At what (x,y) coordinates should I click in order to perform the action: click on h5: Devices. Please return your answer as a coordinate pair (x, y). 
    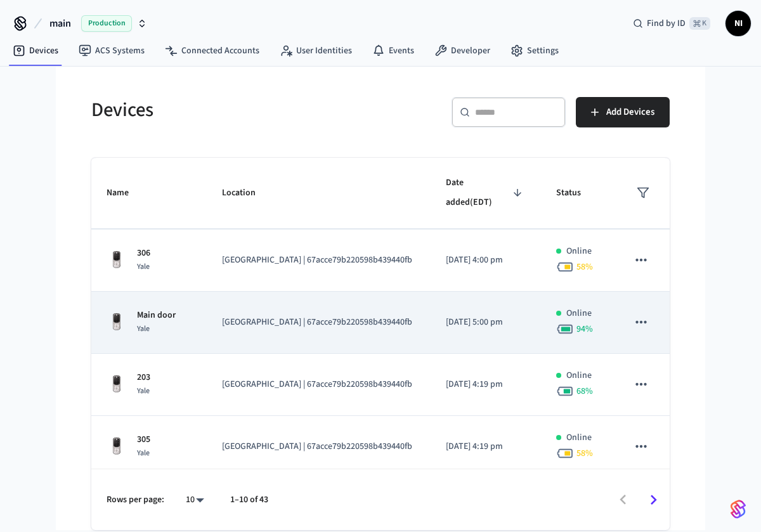
    Looking at the image, I should click on (233, 109).